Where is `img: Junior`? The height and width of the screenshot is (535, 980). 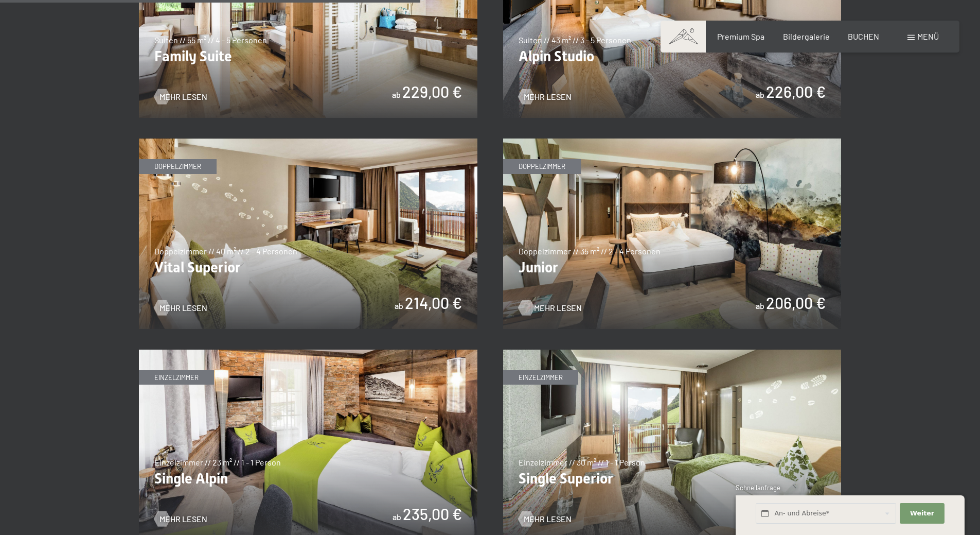 img: Junior is located at coordinates (672, 234).